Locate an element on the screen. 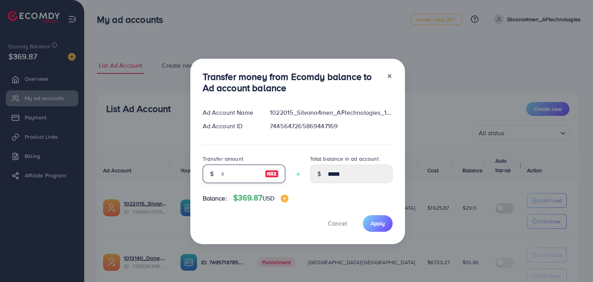 This screenshot has height=282, width=593. h3: Transfer money from Ecomdy balance to Ad account balance is located at coordinates (291, 82).